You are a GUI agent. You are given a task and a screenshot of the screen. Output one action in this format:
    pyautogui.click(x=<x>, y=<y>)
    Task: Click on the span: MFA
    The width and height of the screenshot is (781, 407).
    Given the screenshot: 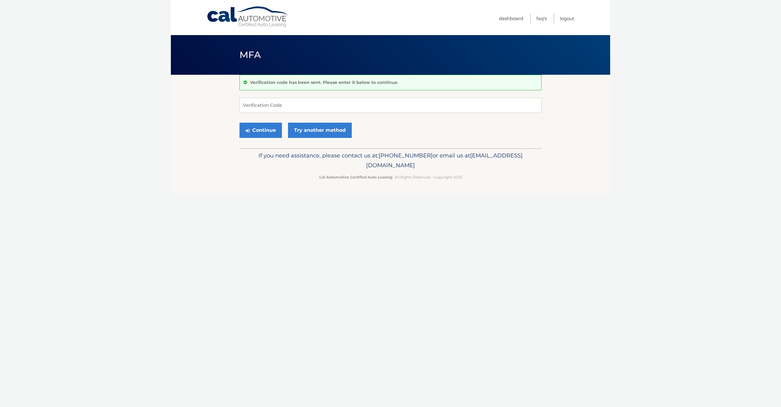 What is the action you would take?
    pyautogui.click(x=250, y=55)
    